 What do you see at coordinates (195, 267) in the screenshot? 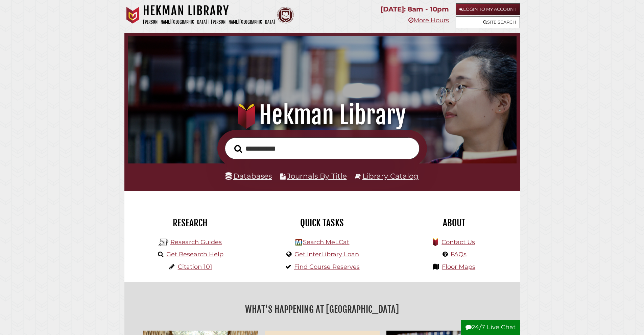
I see `a: Citation 101` at bounding box center [195, 267].